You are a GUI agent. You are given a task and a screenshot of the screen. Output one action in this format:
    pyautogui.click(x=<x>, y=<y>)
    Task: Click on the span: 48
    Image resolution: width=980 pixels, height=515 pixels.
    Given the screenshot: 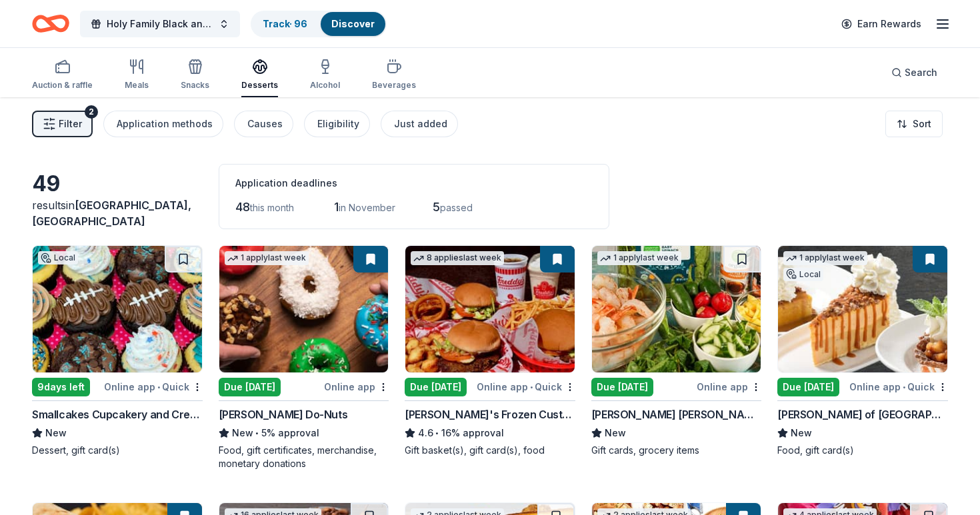 What is the action you would take?
    pyautogui.click(x=243, y=207)
    